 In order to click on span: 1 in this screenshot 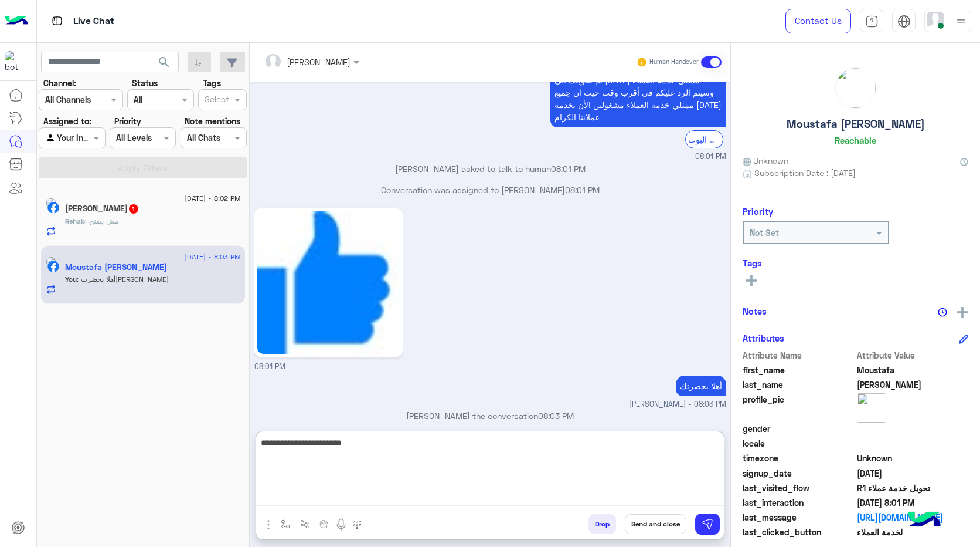, I will do `click(134, 209)`.